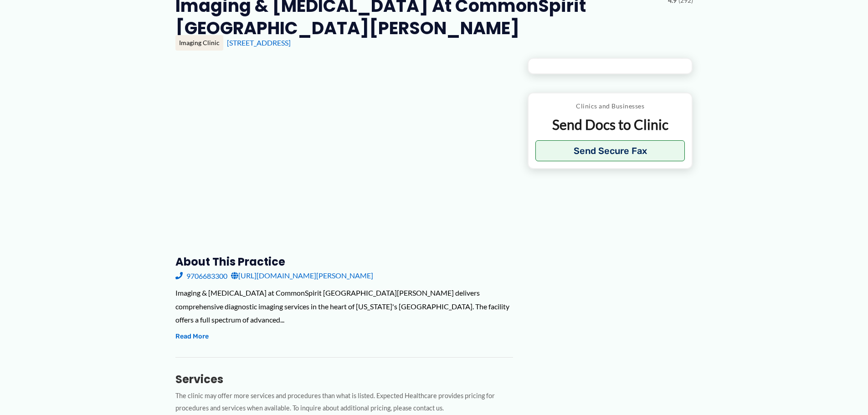 Image resolution: width=868 pixels, height=415 pixels. What do you see at coordinates (344, 262) in the screenshot?
I see `h3: About this practice` at bounding box center [344, 262].